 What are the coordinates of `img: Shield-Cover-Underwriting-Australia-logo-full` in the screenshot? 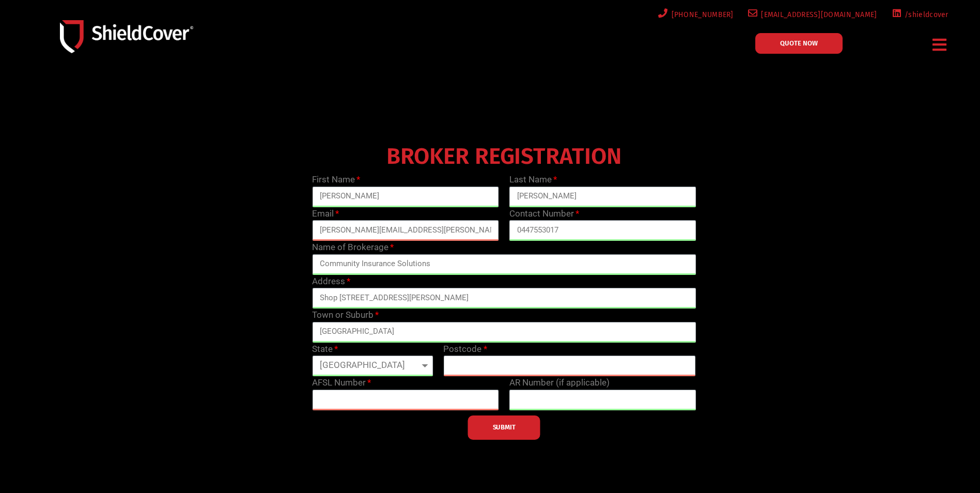 It's located at (126, 36).